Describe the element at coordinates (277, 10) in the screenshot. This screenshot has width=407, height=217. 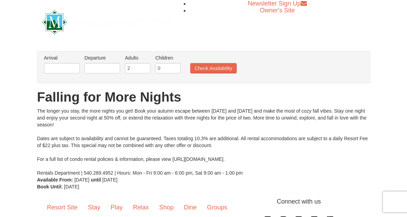
I see `span: Owner's Site` at that location.